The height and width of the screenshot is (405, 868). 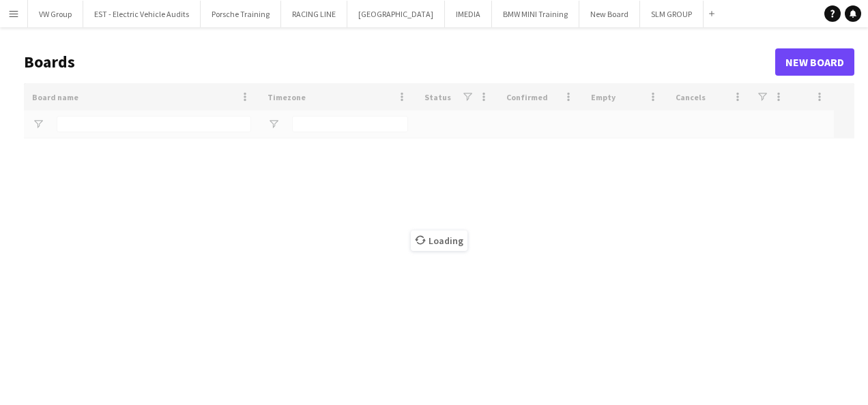 What do you see at coordinates (142, 14) in the screenshot?
I see `button: EST - Electric Vehicle Audits` at bounding box center [142, 14].